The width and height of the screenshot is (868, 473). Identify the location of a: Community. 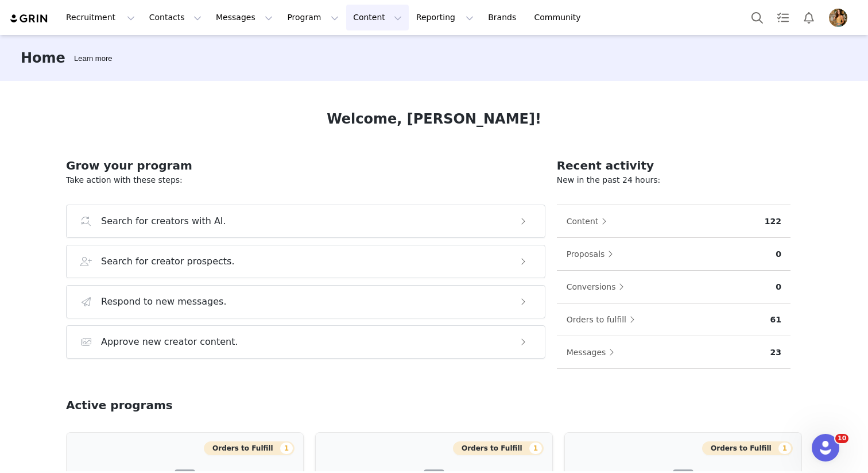
(560, 17).